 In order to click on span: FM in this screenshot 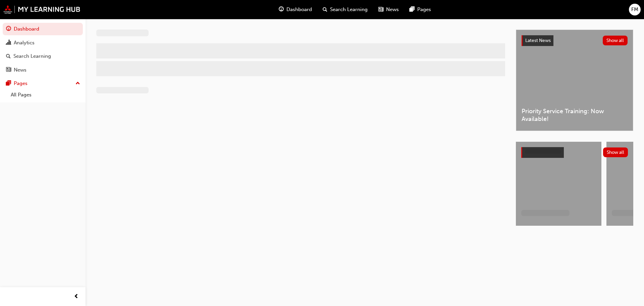, I will do `click(635, 9)`.